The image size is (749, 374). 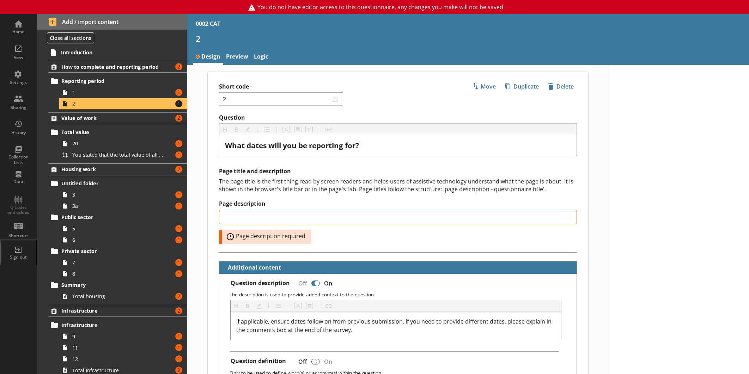 What do you see at coordinates (118, 155) in the screenshot?
I see `span: You stated that the total value of all construction work carried out by [Ru Name] was [Total valu...` at bounding box center [118, 155].